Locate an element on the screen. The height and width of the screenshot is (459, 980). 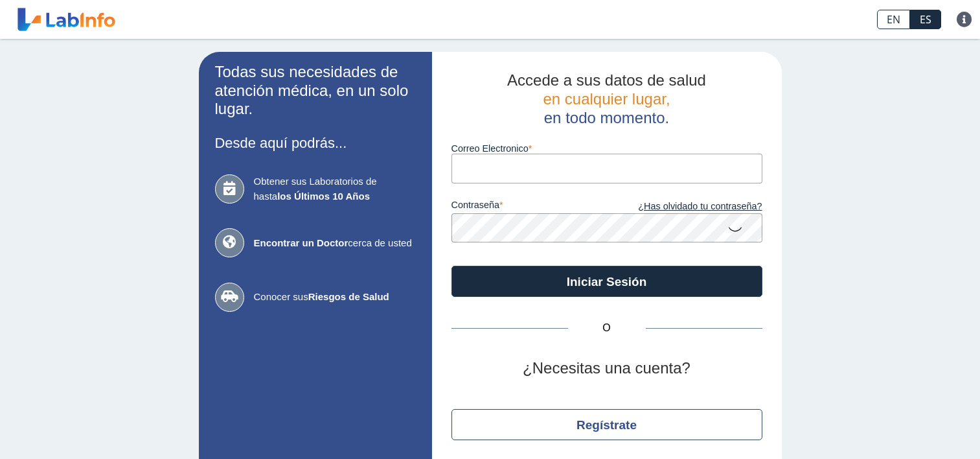
span: en cualquier lugar, is located at coordinates (606, 99).